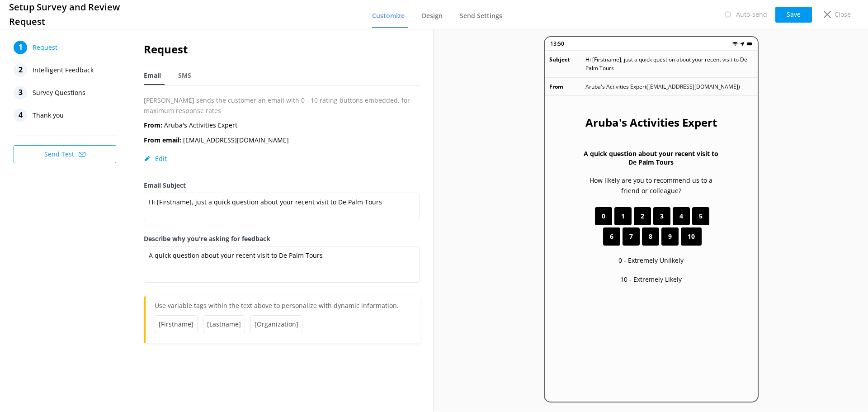 The height and width of the screenshot is (412, 868). What do you see at coordinates (793, 15) in the screenshot?
I see `button: Save` at bounding box center [793, 15].